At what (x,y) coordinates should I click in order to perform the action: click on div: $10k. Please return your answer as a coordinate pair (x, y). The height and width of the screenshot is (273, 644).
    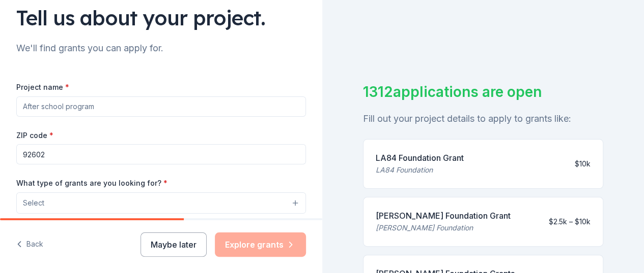
    Looking at the image, I should click on (582, 165).